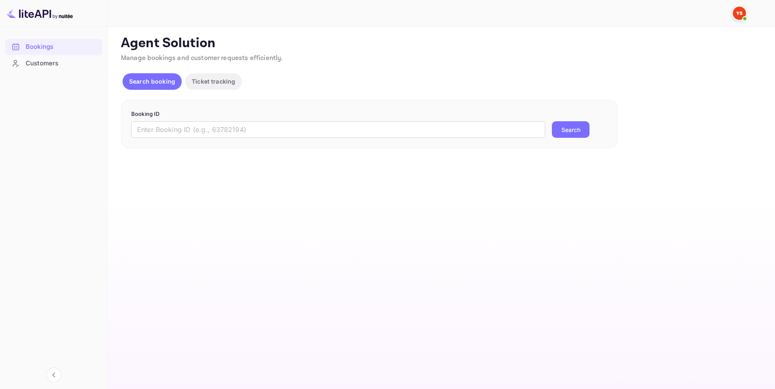 This screenshot has height=389, width=775. I want to click on img: Yandex Support, so click(740, 13).